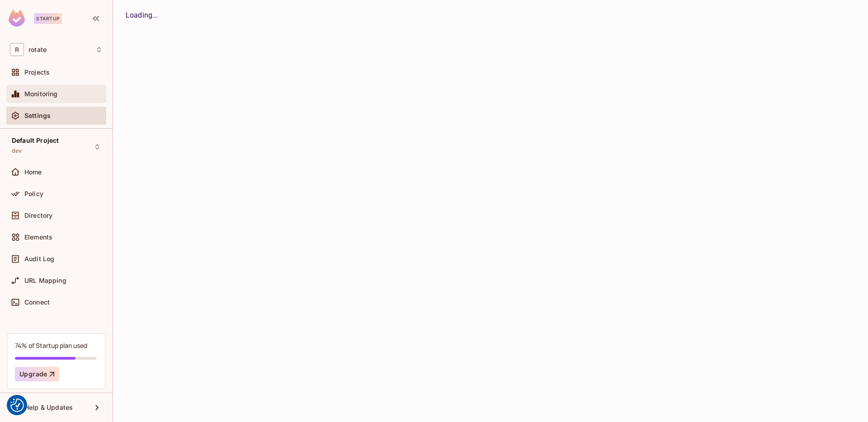 Image resolution: width=868 pixels, height=422 pixels. I want to click on img: SReyMgAAAABJRU5ErkJggg==, so click(17, 18).